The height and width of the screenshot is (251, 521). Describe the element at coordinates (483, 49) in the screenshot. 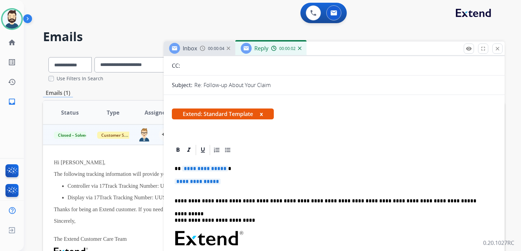

I see `mat-icon: fullscreen` at that location.